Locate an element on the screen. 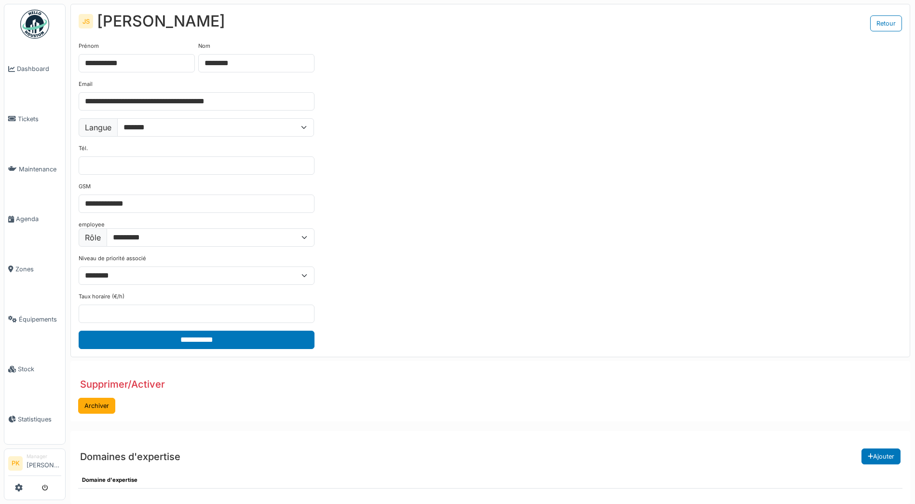 The image size is (915, 504). button: Archiver is located at coordinates (97, 405).